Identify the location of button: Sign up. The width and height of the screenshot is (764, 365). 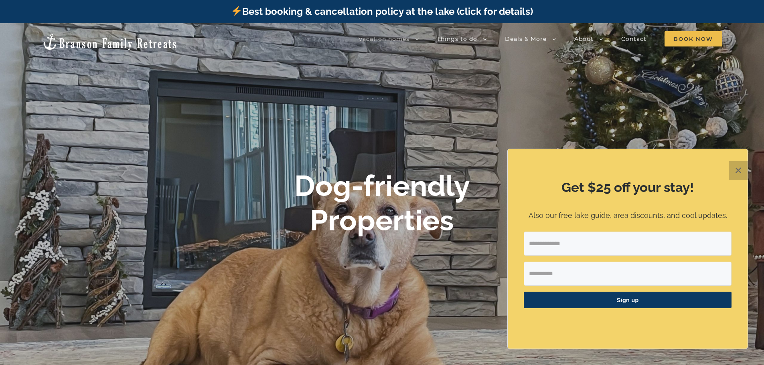
(628, 300).